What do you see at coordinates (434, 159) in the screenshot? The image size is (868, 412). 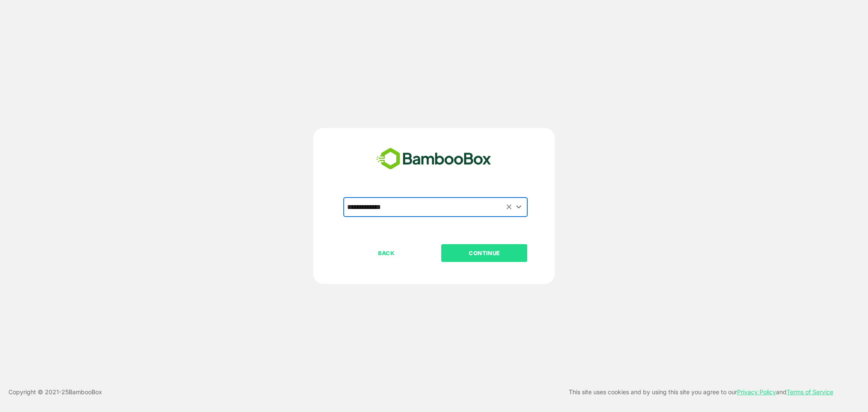 I see `img: bamboobox` at bounding box center [434, 159].